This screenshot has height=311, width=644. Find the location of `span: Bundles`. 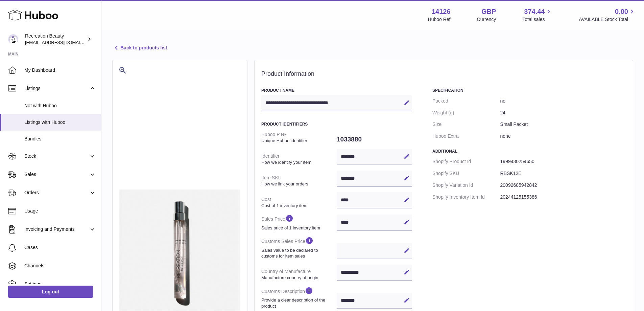

span: Bundles is located at coordinates (60, 139).